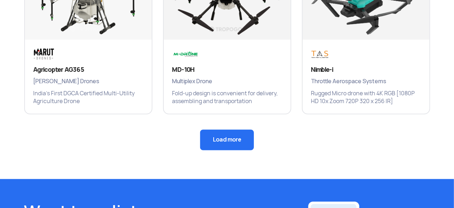 This screenshot has width=454, height=208. What do you see at coordinates (88, 70) in the screenshot?
I see `h3: Agricopter AG365` at bounding box center [88, 70].